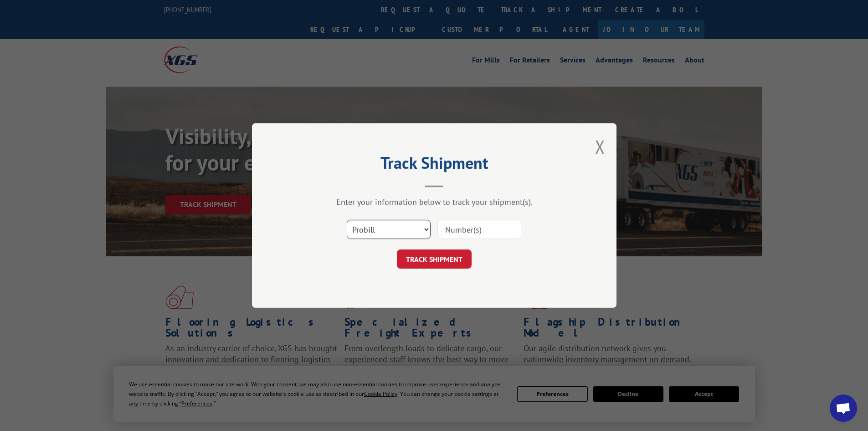  Describe the element at coordinates (434, 259) in the screenshot. I see `button: TRACK SHIPMENT` at that location.